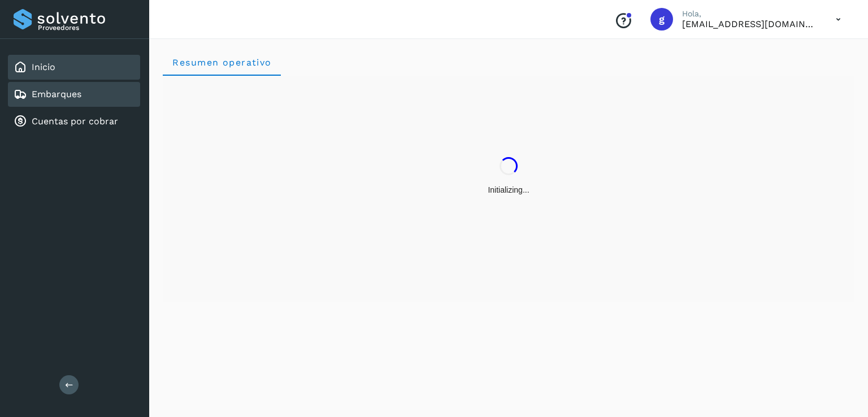 The height and width of the screenshot is (417, 868). Describe the element at coordinates (221, 62) in the screenshot. I see `span: Resumen operativo` at that location.